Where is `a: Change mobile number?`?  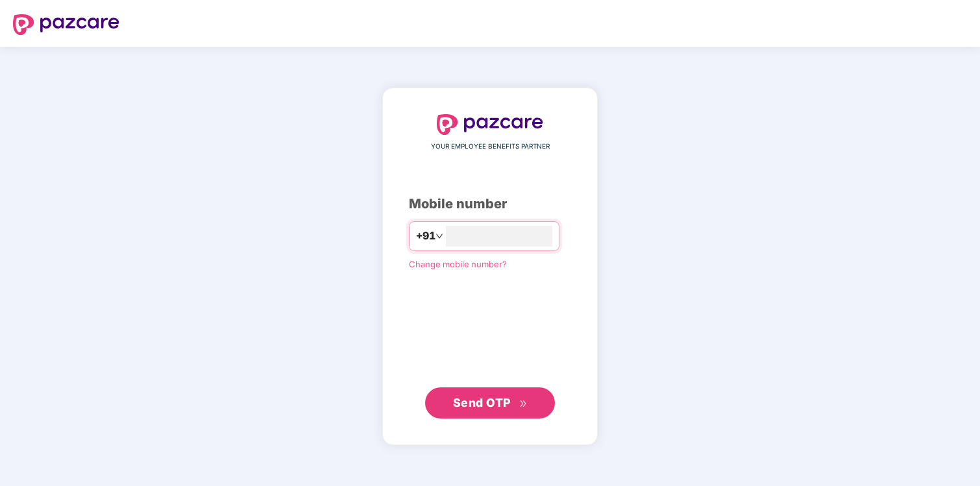 a: Change mobile number? is located at coordinates (457, 264).